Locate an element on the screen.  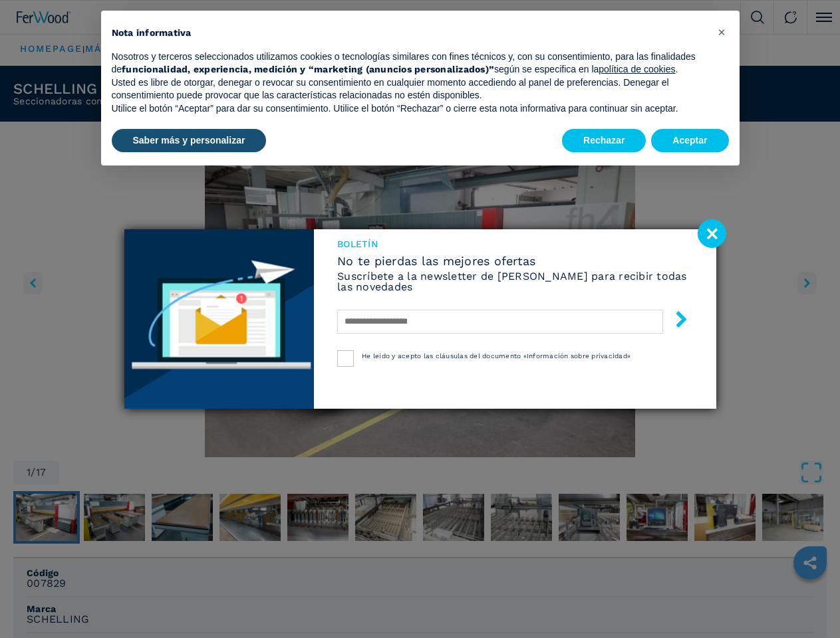
button: submit-button is located at coordinates (675, 321).